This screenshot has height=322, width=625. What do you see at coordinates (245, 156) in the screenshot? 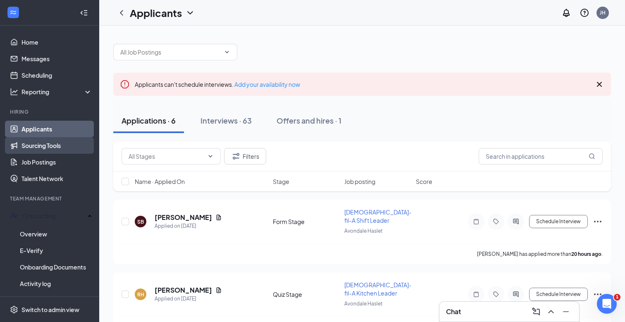
I see `button: Filter Filters` at bounding box center [245, 156].